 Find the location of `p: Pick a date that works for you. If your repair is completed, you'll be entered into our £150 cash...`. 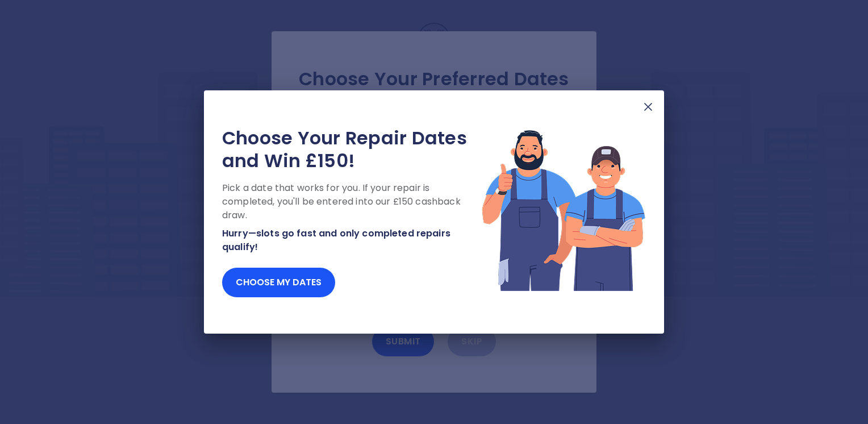

p: Pick a date that works for you. If your repair is completed, you'll be entered into our £150 cash... is located at coordinates (351, 202).